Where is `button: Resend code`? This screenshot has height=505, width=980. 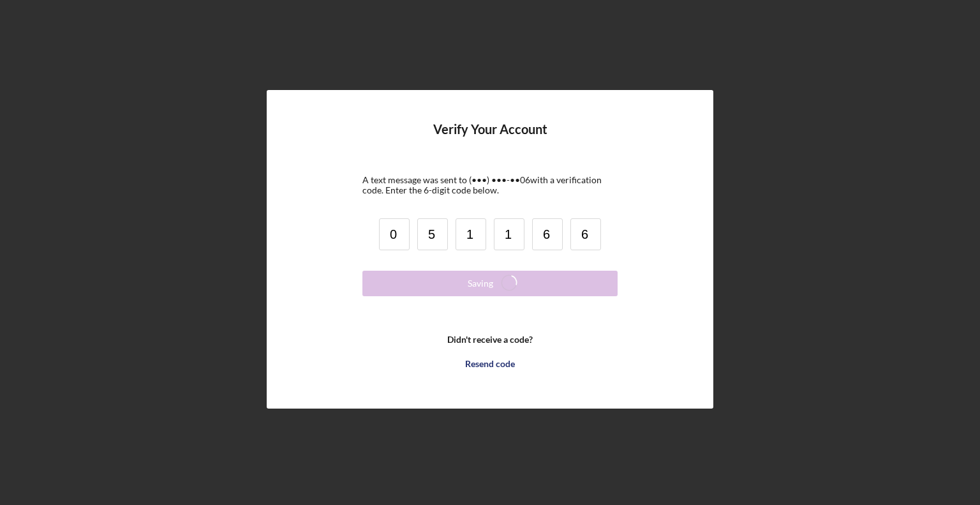
button: Resend code is located at coordinates (490, 364).